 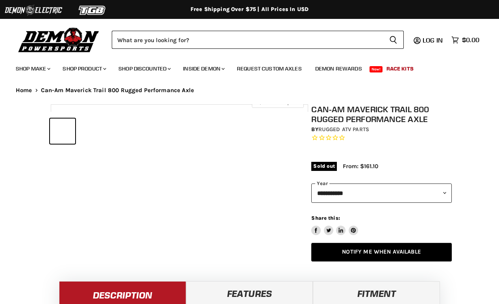 I want to click on select: year, so click(x=381, y=193).